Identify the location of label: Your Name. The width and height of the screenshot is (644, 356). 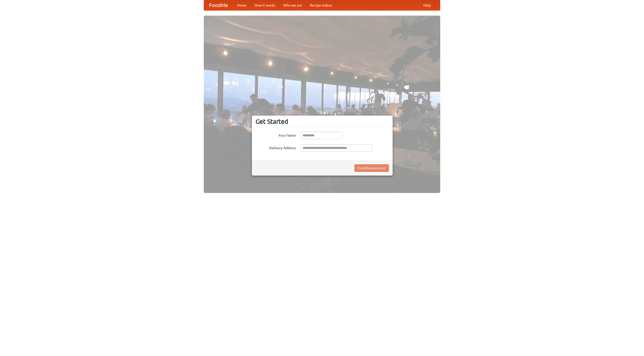
(275, 135).